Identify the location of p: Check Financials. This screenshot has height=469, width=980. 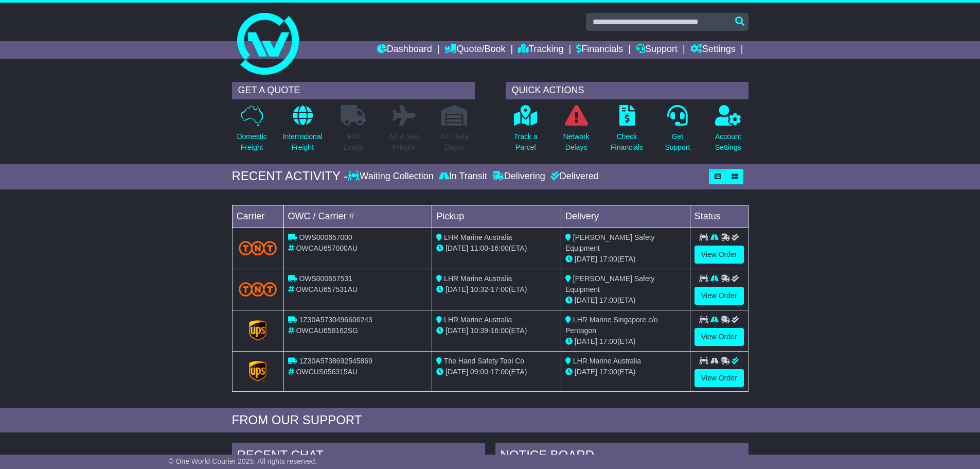
(627, 142).